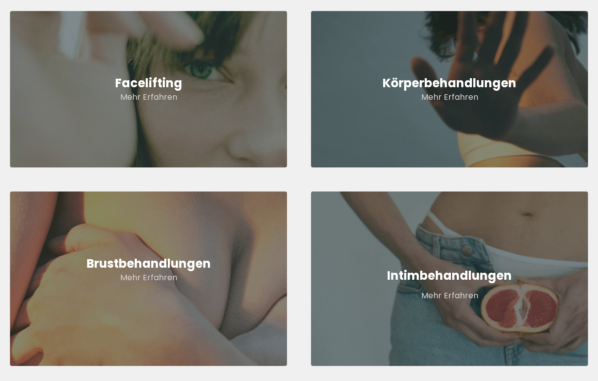 The height and width of the screenshot is (381, 598). Describe the element at coordinates (148, 89) in the screenshot. I see `a: FaceliftingMehr Erfahren` at that location.